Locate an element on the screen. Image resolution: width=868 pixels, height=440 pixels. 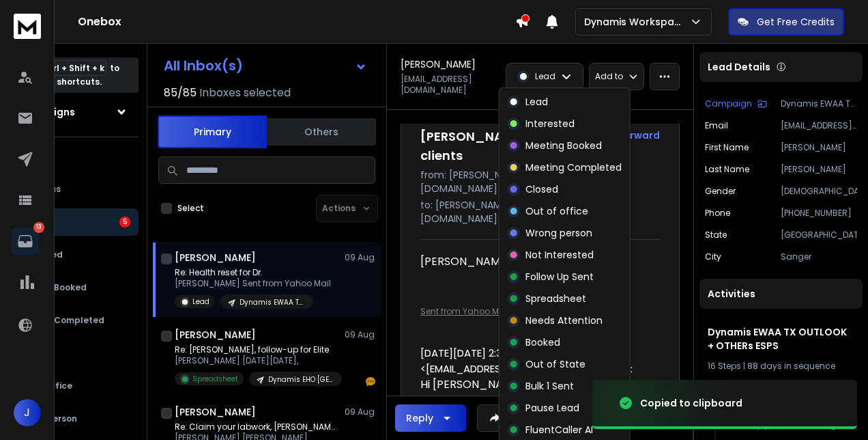
p: Out of office is located at coordinates (557, 211).